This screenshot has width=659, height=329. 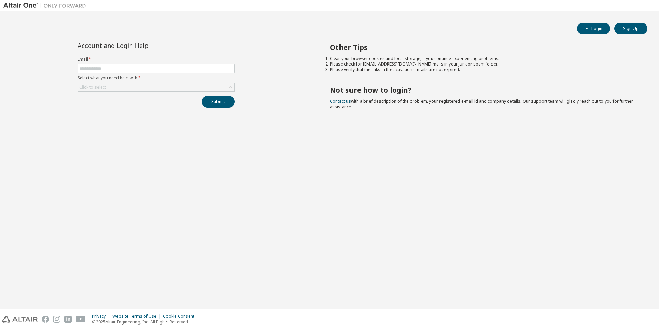 What do you see at coordinates (145, 322) in the screenshot?
I see `p: © 2025 Altair Engineering, Inc. All Rights Reserved.` at bounding box center [145, 322].